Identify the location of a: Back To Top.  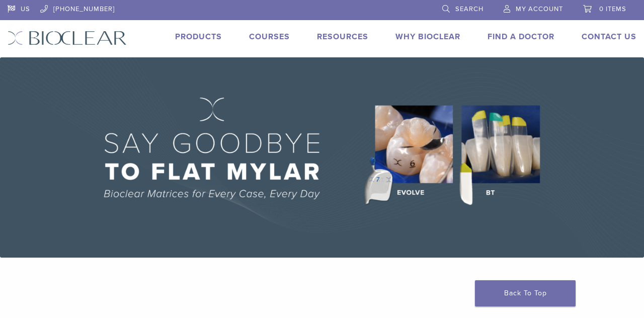
(525, 293).